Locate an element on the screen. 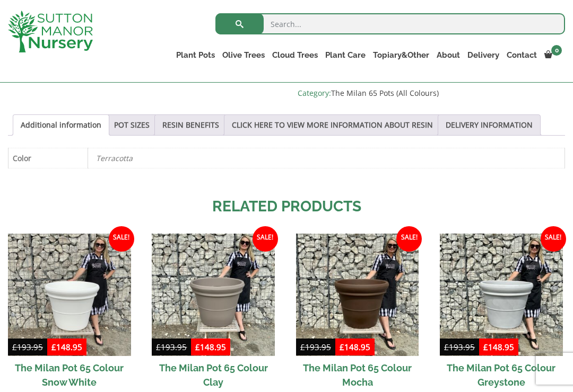 This screenshot has width=573, height=392. a: Plant Care is located at coordinates (345, 55).